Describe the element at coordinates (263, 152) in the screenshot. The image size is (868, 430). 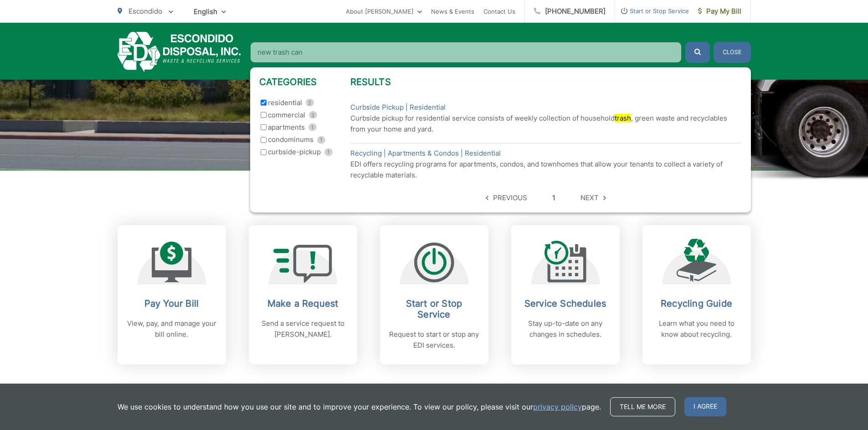
I see `input: curbside-pickup 1` at that location.